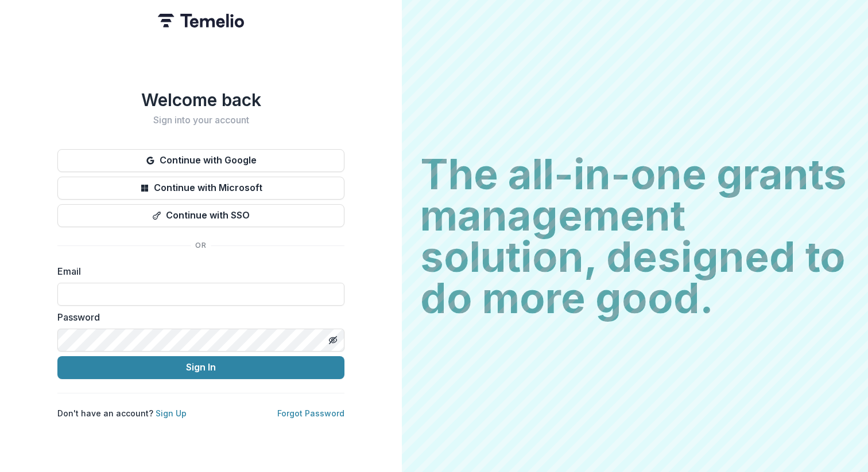 This screenshot has height=472, width=868. I want to click on label: Email, so click(197, 272).